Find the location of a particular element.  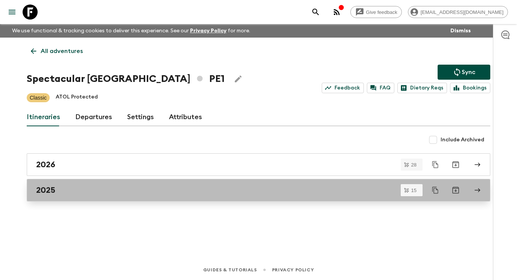

a: FAQ is located at coordinates (380, 88).